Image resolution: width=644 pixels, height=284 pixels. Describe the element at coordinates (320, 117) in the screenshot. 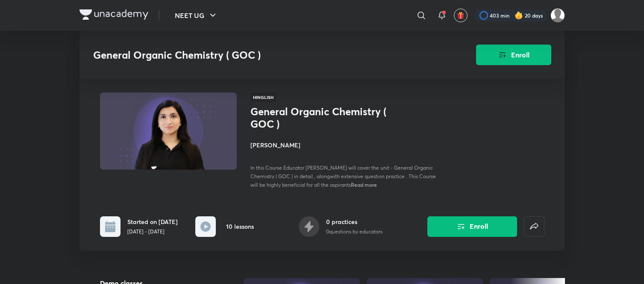

I see `h1: General Organic Chemistry ( GOC )` at that location.